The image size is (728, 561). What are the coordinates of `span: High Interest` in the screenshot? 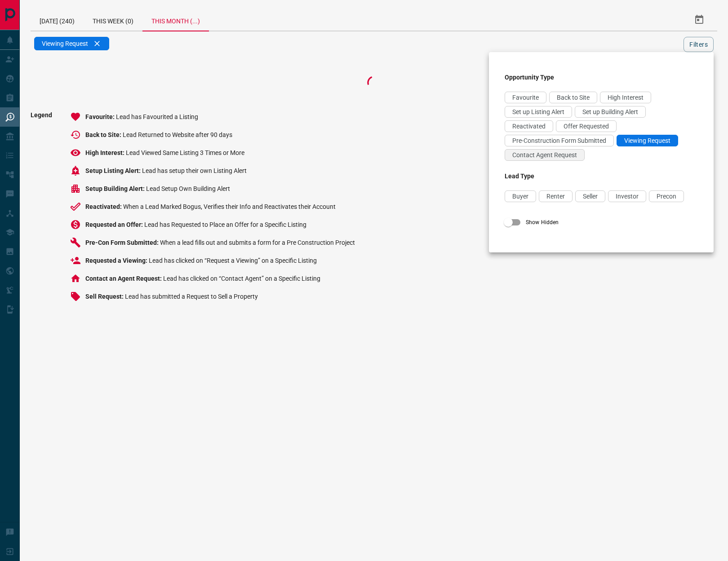 It's located at (626, 97).